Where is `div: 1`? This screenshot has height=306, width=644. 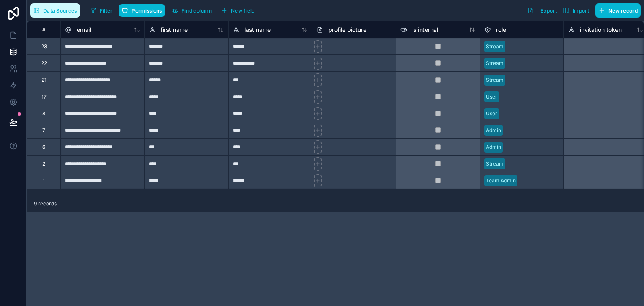 div: 1 is located at coordinates (43, 180).